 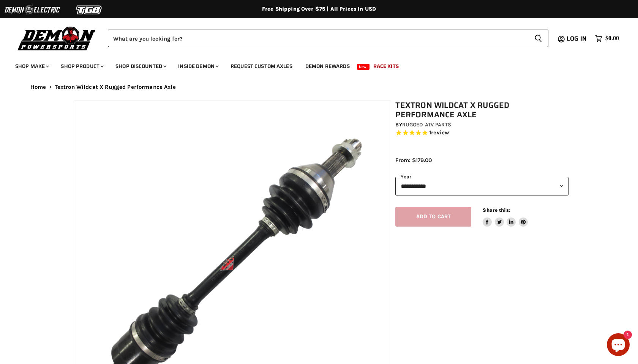 I want to click on span: Rated 5.0 out of 5 stars 1 reviews, so click(x=482, y=133).